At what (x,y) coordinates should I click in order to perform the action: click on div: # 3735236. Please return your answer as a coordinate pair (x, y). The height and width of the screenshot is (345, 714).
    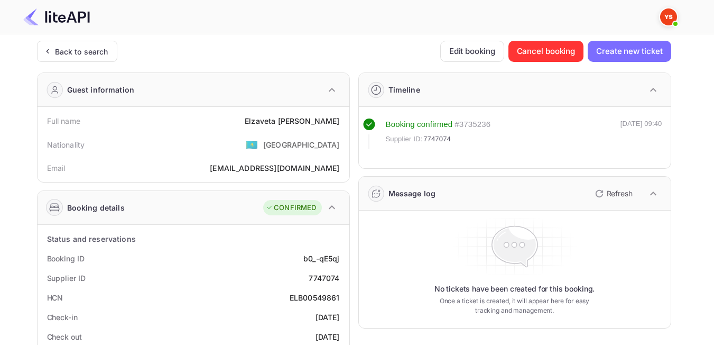
    Looking at the image, I should click on (472, 124).